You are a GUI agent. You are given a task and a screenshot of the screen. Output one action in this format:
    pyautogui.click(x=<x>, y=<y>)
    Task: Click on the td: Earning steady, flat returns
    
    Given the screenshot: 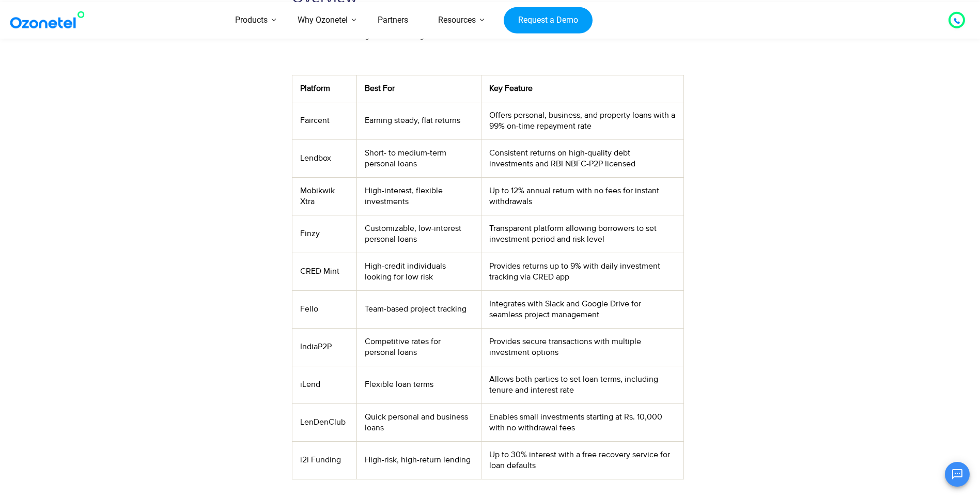 What is the action you would take?
    pyautogui.click(x=419, y=120)
    